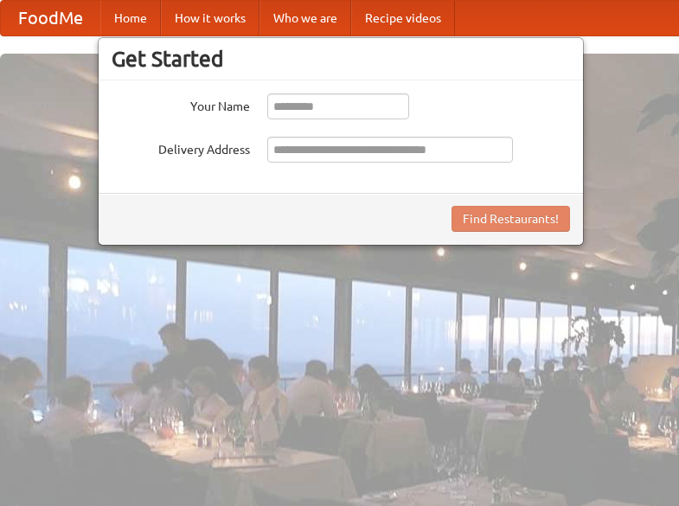 The image size is (679, 506). I want to click on a: How it works, so click(210, 18).